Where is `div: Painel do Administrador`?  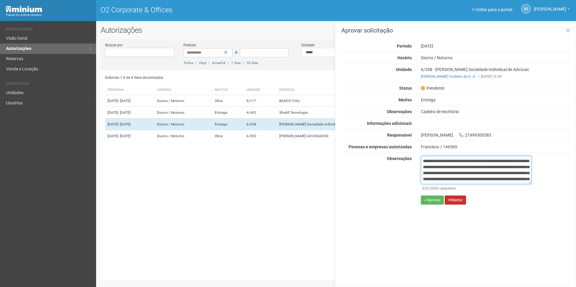 div: Painel do Administrador is located at coordinates (49, 15).